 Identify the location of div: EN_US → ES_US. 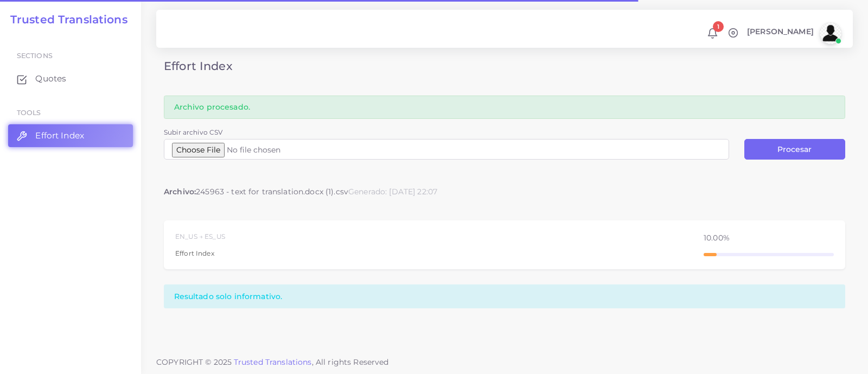
(200, 236).